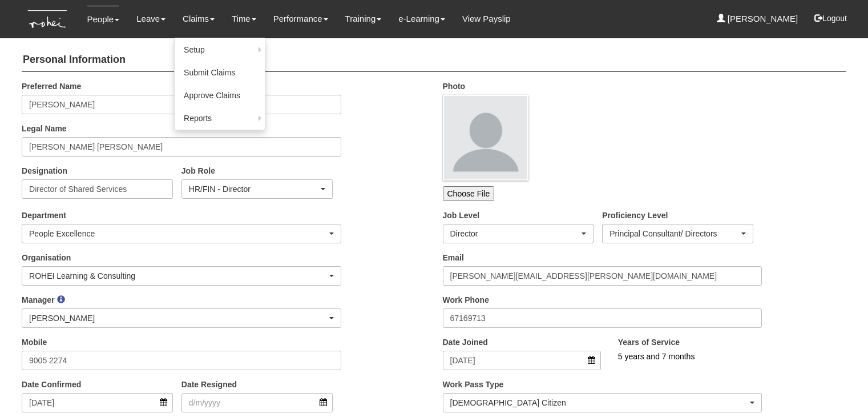 The width and height of the screenshot is (868, 417). What do you see at coordinates (453, 257) in the screenshot?
I see `label: Email` at bounding box center [453, 257].